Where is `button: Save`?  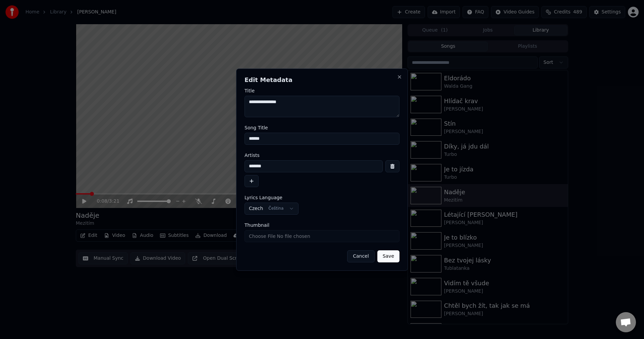 button: Save is located at coordinates (388, 256).